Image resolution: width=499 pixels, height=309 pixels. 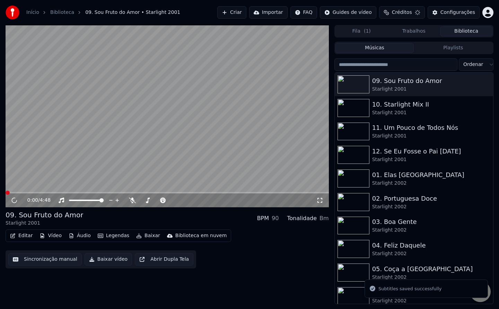 What do you see at coordinates (431, 245) in the screenshot?
I see `div: 04. Feliz Daquele` at bounding box center [431, 245].